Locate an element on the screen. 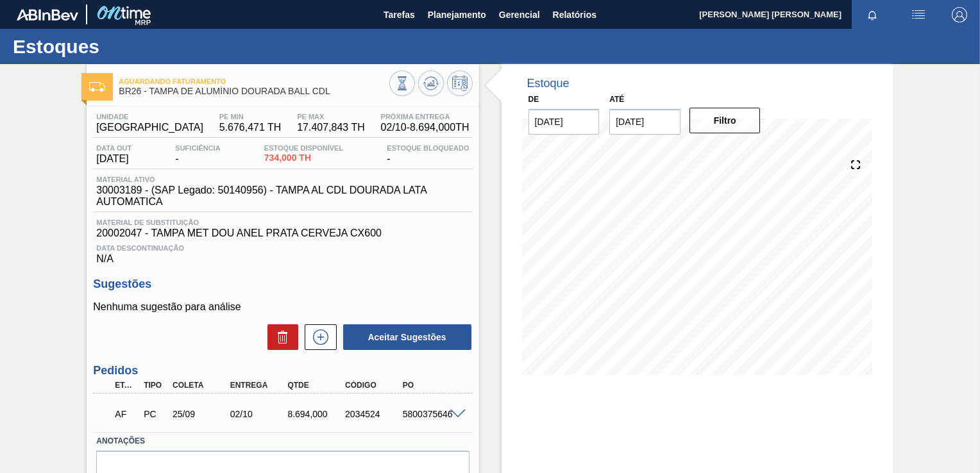  span: Estoque Disponível is located at coordinates (303, 148).